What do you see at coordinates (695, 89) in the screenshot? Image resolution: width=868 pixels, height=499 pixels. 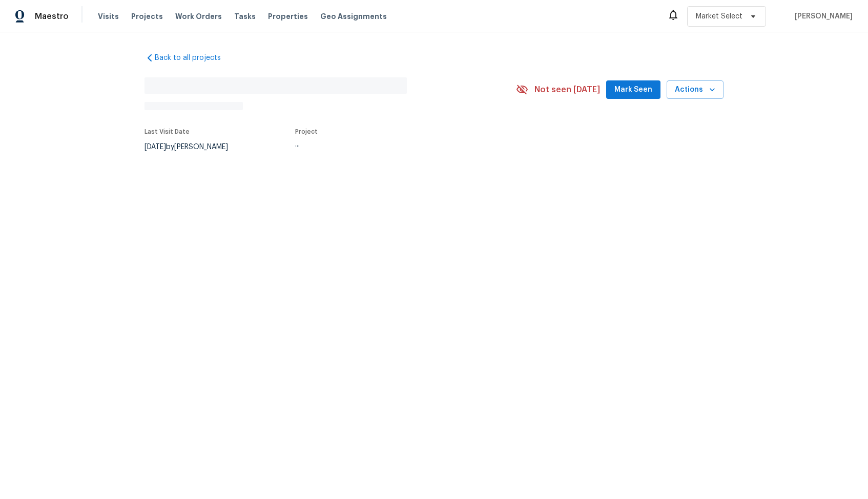 I see `button: Actions` at bounding box center [695, 89].